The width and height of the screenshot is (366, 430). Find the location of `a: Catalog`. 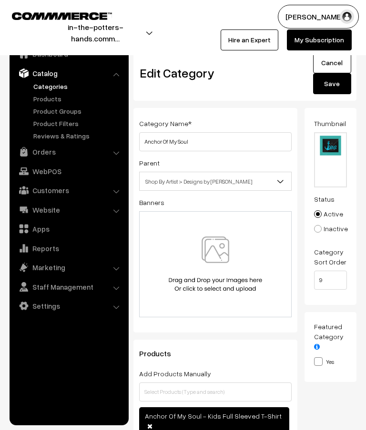

a: Catalog is located at coordinates (69, 73).